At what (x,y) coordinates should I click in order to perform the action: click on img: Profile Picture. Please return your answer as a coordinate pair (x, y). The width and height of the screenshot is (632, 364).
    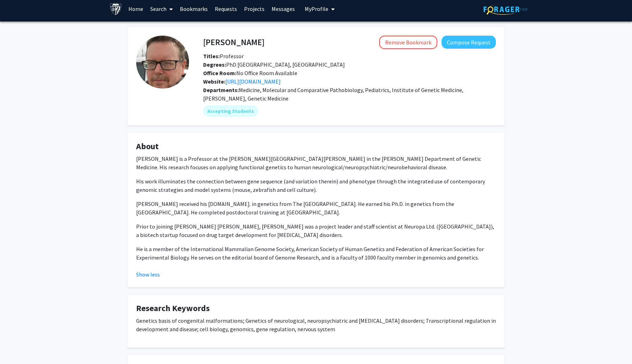
    Looking at the image, I should click on (163, 62).